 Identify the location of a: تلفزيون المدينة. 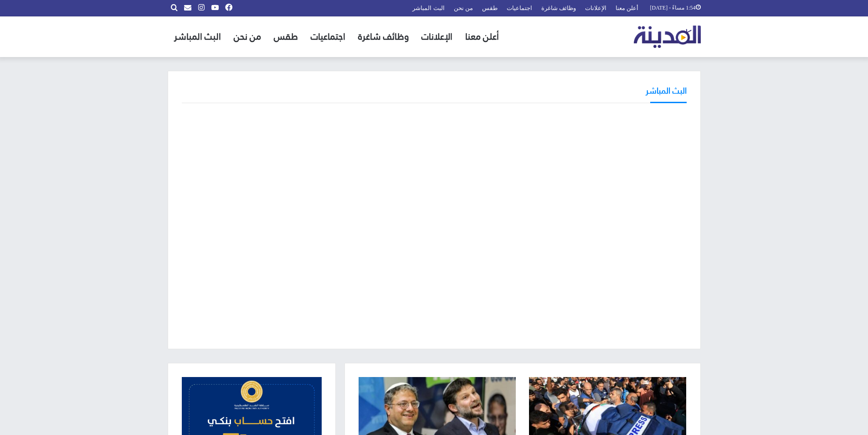
(667, 37).